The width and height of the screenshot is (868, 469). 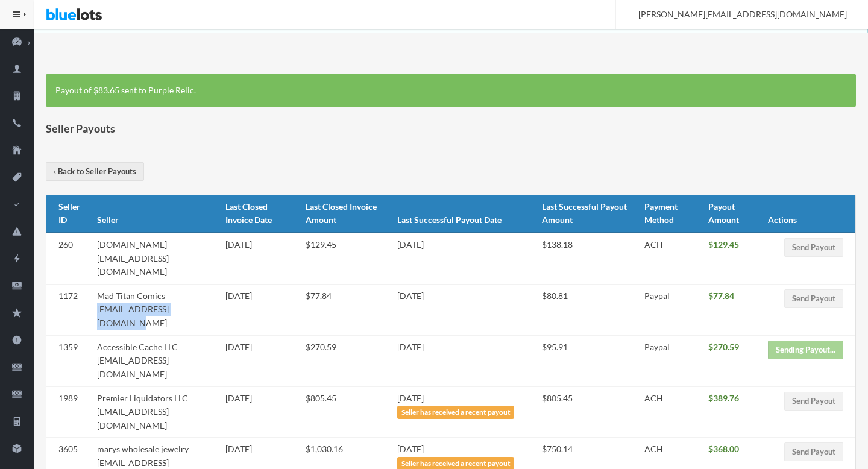 I want to click on th: Seller, so click(x=157, y=214).